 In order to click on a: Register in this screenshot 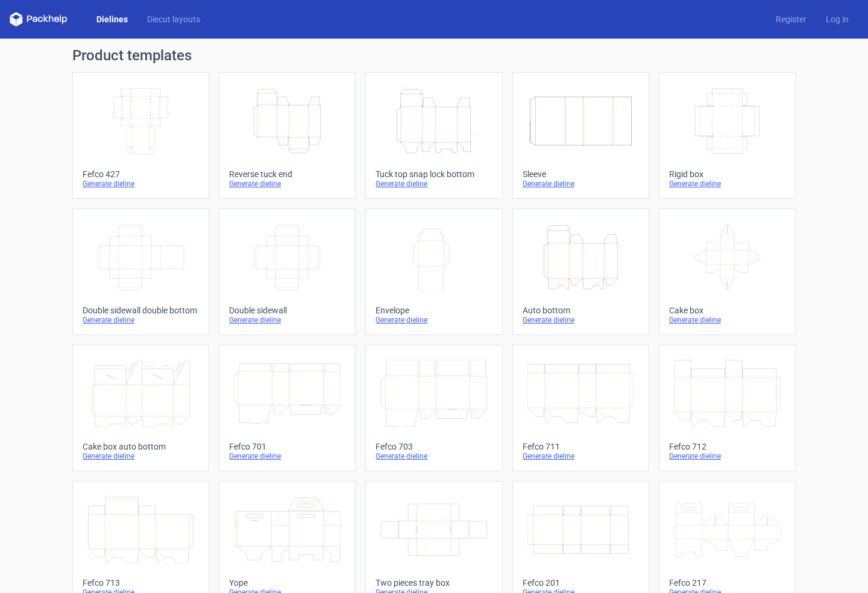, I will do `click(791, 19)`.